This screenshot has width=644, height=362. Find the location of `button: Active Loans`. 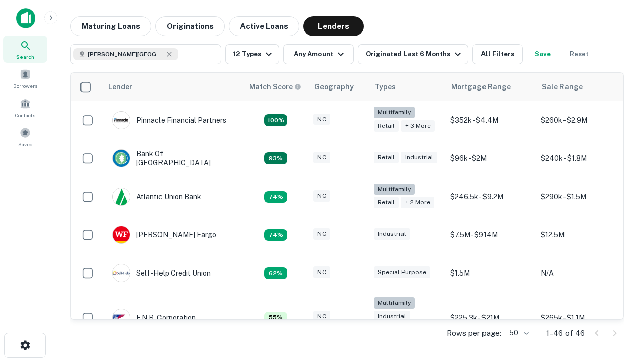

button: Active Loans is located at coordinates (264, 26).